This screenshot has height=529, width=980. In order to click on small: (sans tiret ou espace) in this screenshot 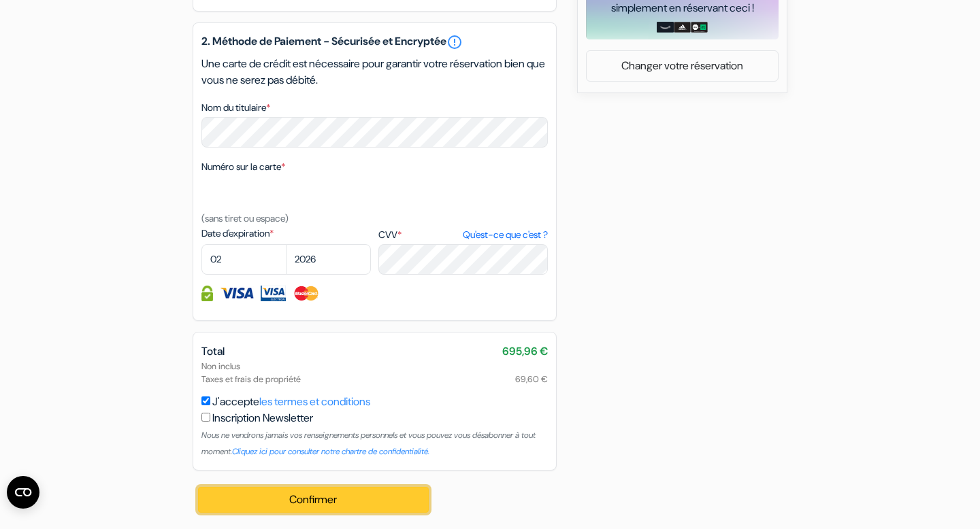, I will do `click(245, 218)`.